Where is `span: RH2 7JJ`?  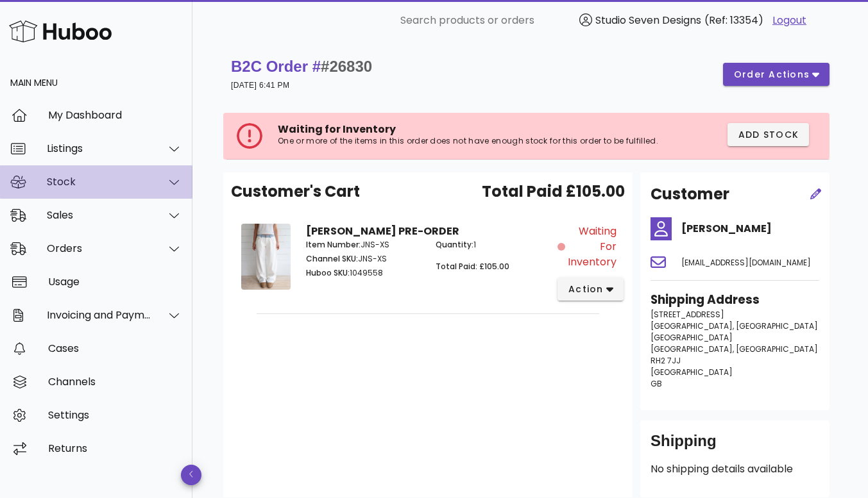 span: RH2 7JJ is located at coordinates (665, 360).